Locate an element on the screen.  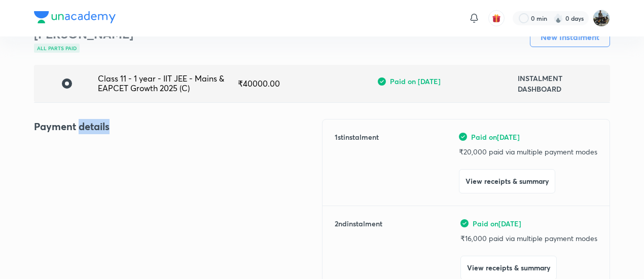
img: Company Logo is located at coordinates (75, 17).